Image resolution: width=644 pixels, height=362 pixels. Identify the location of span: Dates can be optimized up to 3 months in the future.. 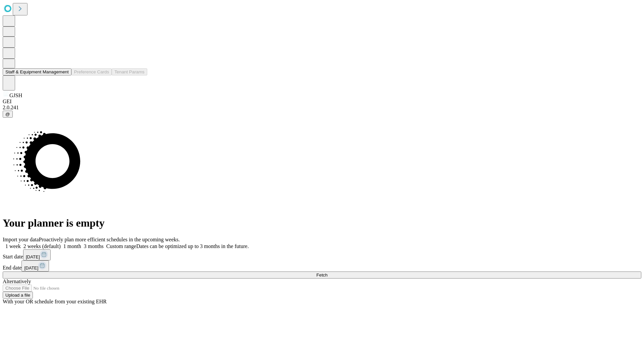
(192, 246).